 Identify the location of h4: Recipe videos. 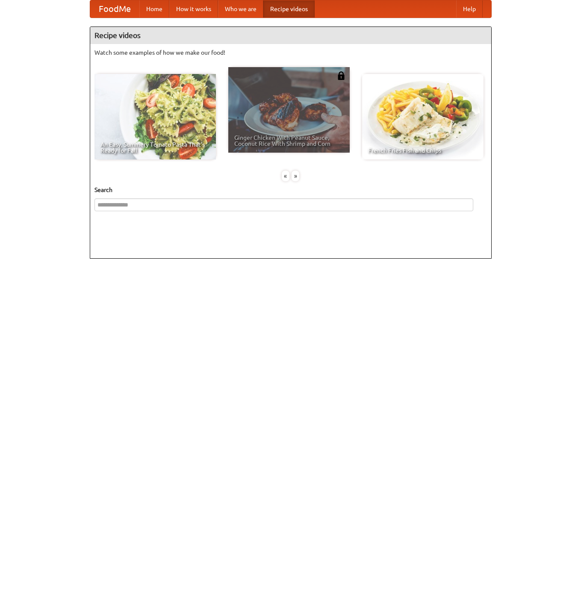
(291, 35).